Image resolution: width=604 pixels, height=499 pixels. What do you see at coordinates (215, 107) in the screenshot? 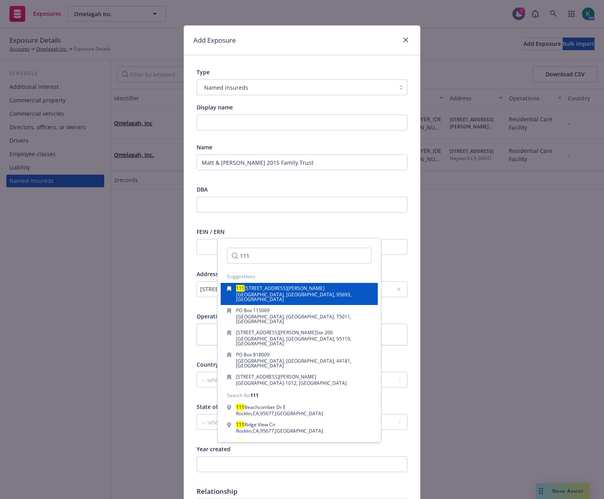
I see `span: Display name` at bounding box center [215, 107].